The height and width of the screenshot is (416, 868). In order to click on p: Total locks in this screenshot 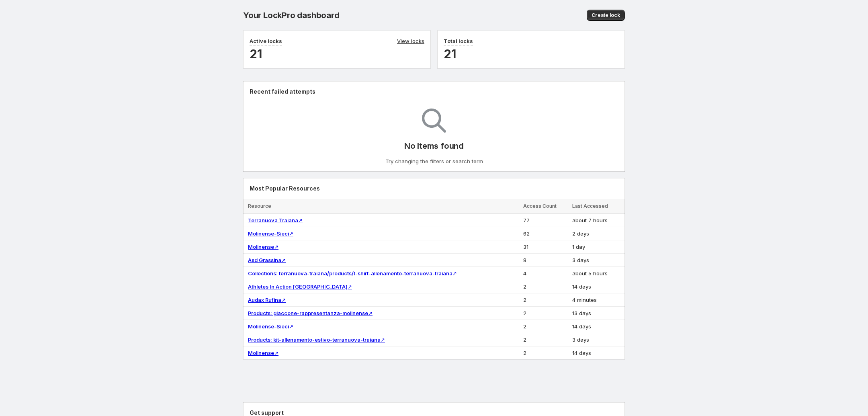, I will do `click(458, 41)`.